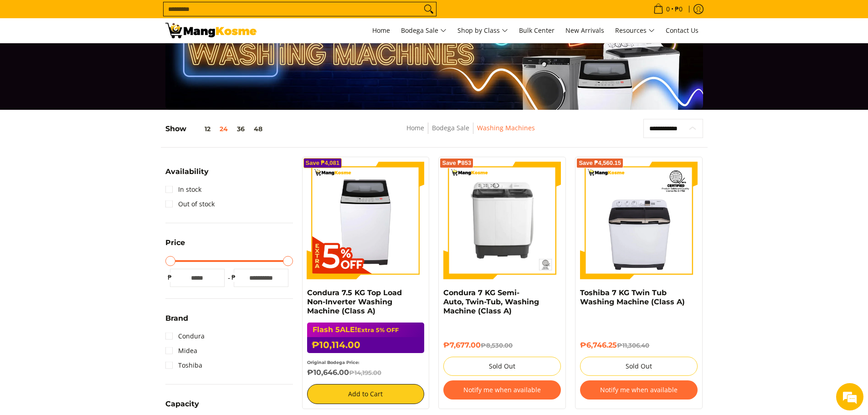  What do you see at coordinates (187, 171) in the screenshot?
I see `span: Availability` at bounding box center [187, 171].